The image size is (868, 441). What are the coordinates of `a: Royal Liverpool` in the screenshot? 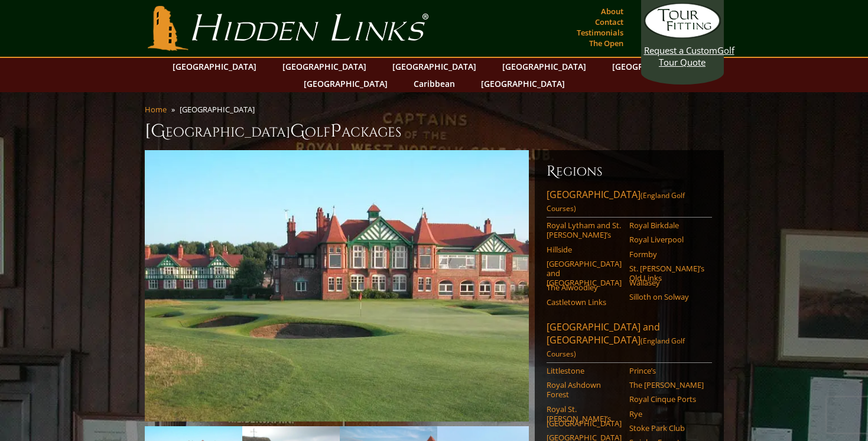 It's located at (666, 240).